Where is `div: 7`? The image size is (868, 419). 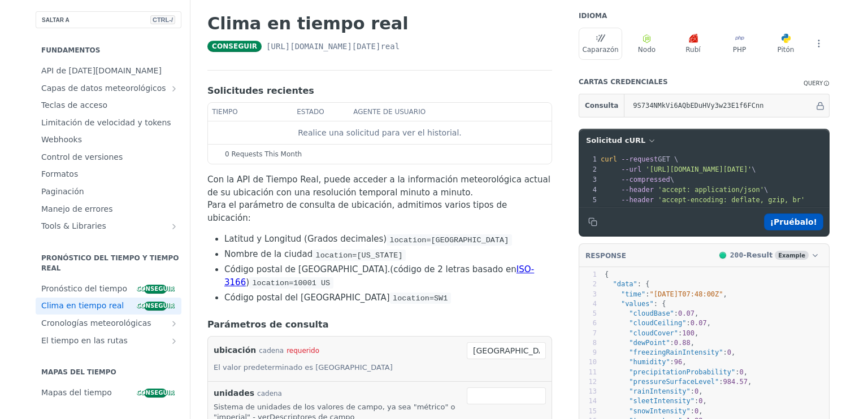
div: 7 is located at coordinates (587, 333).